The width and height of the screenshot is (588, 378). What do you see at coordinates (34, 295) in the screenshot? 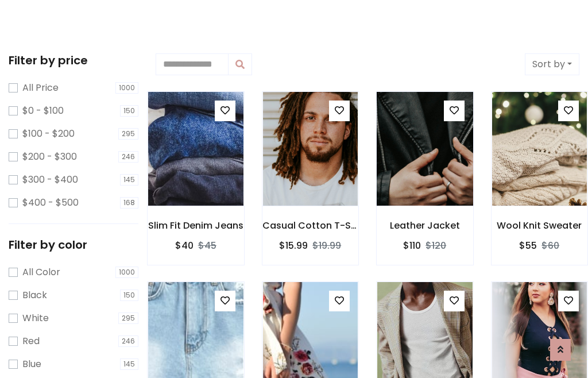
I see `label: Black` at bounding box center [34, 295].